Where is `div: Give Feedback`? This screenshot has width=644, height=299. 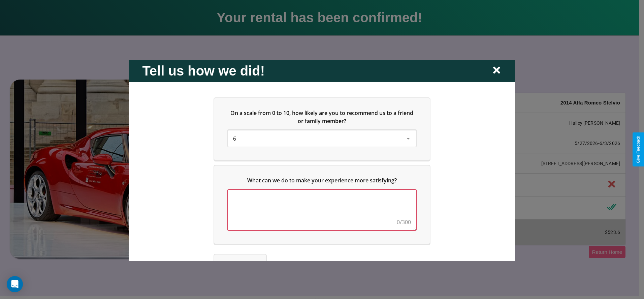 div: Give Feedback is located at coordinates (638, 149).